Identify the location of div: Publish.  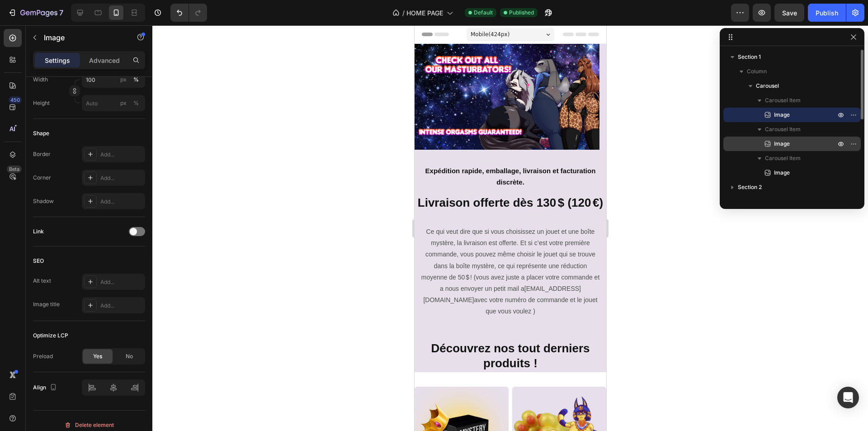
(827, 13).